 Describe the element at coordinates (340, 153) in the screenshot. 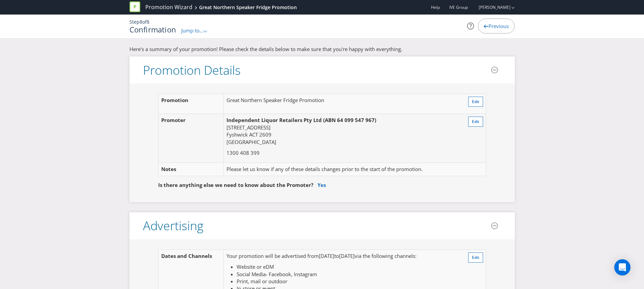

I see `p: 1300 408 399` at that location.